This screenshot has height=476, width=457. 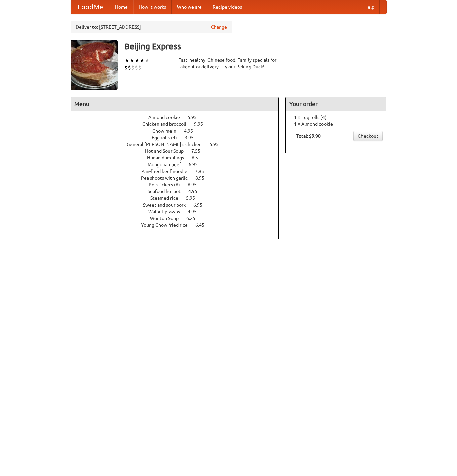 I want to click on a: Wonton Soup 6.25, so click(x=179, y=218).